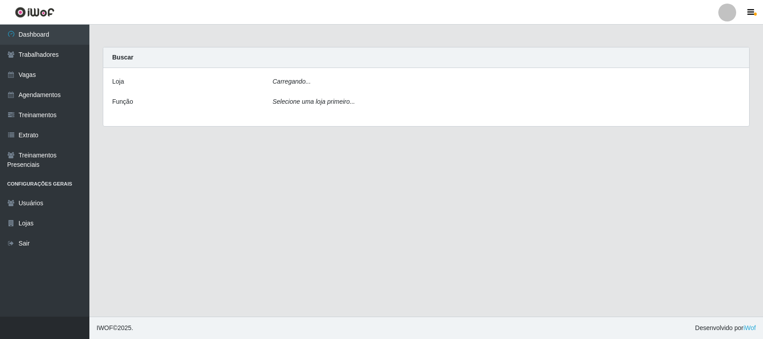  Describe the element at coordinates (115, 328) in the screenshot. I see `span: © 2025 .` at that location.